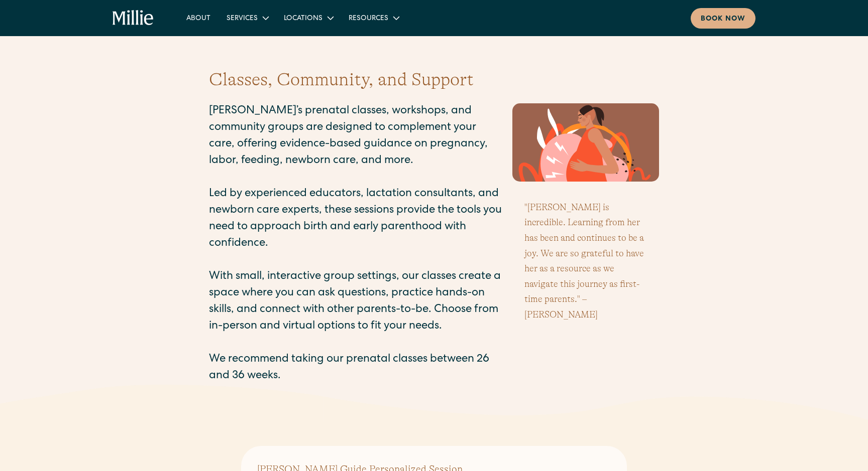 Image resolution: width=868 pixels, height=471 pixels. Describe the element at coordinates (723, 19) in the screenshot. I see `div: Book now` at that location.